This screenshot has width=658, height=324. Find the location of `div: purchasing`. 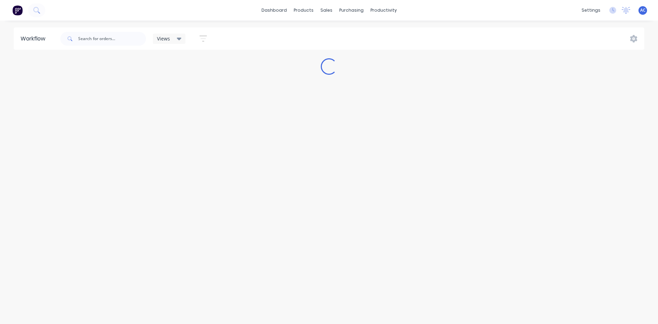

div: purchasing is located at coordinates (351, 10).